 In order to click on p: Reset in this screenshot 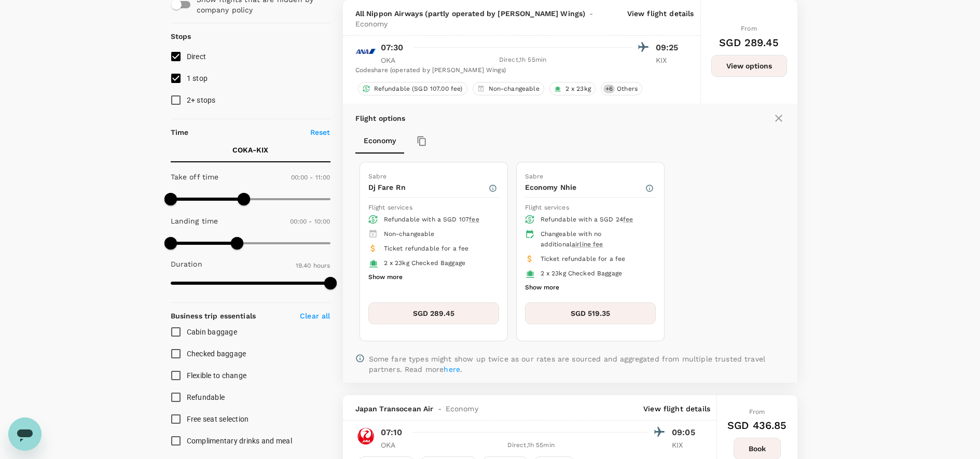, I will do `click(320, 132)`.